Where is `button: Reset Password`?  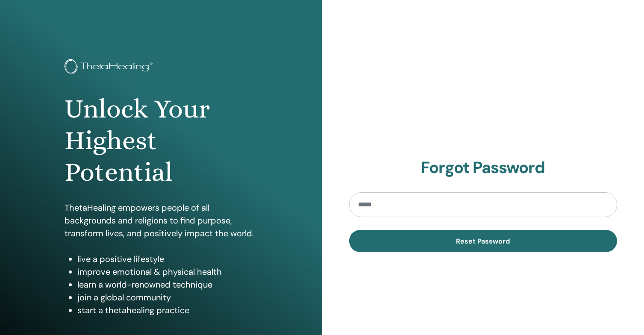 button: Reset Password is located at coordinates (483, 241).